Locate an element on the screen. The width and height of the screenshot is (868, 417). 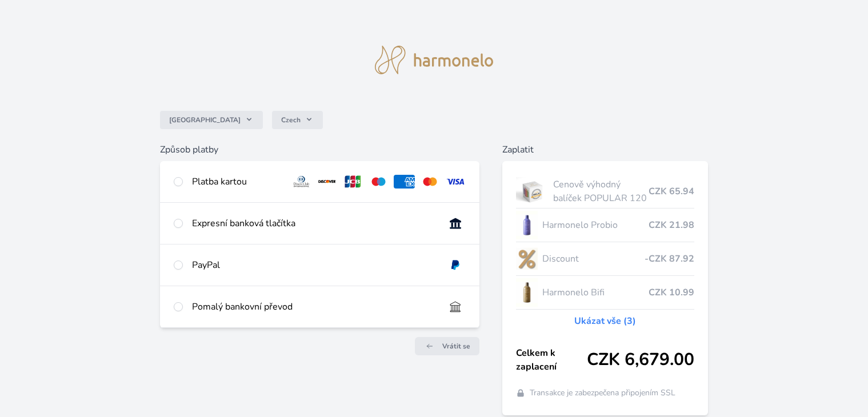
img: onlineBanking_CZ.svg is located at coordinates (456, 224).